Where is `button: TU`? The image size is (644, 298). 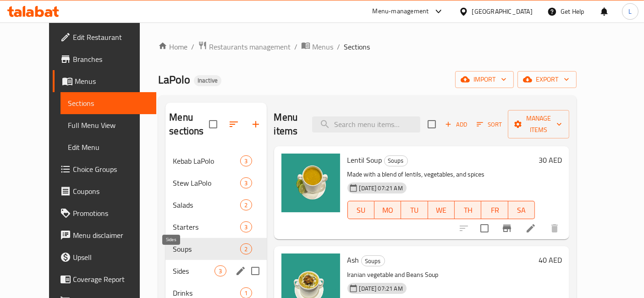
button: TU is located at coordinates (414, 210).